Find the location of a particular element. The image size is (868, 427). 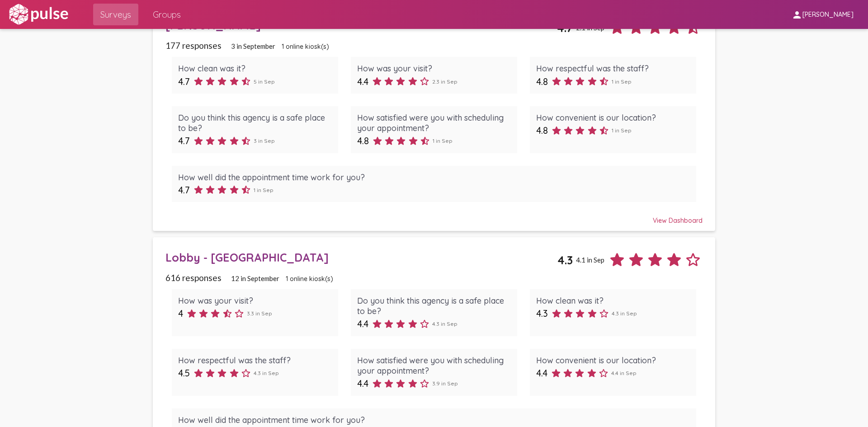

span: 12 in September is located at coordinates (255, 279).